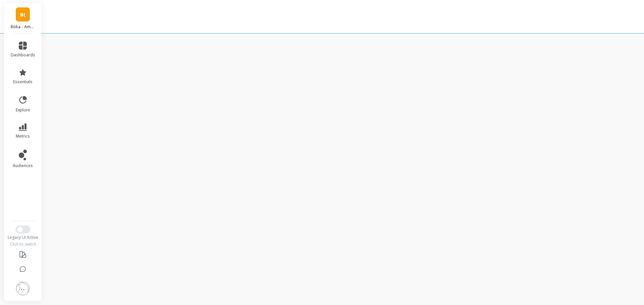  I want to click on span: dashboards, so click(23, 55).